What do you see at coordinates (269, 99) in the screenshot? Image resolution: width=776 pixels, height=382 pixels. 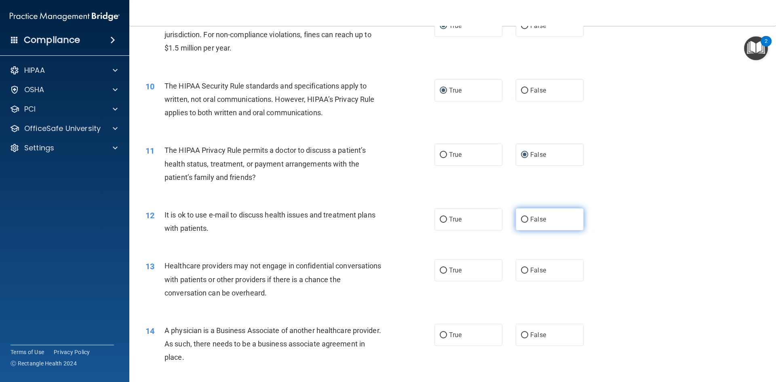 I see `span: The HIPAA Security Rule standards and specifications apply to written, not oral communications. H...` at bounding box center [269, 99].